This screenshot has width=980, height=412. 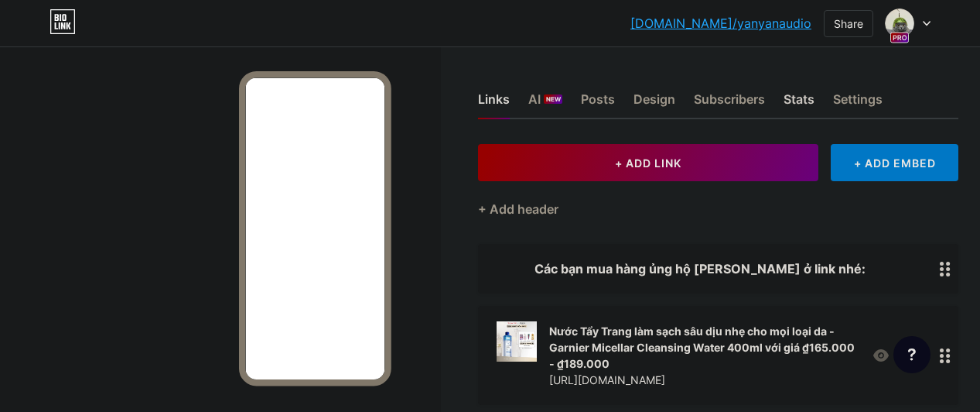 I want to click on span: NEW, so click(x=553, y=99).